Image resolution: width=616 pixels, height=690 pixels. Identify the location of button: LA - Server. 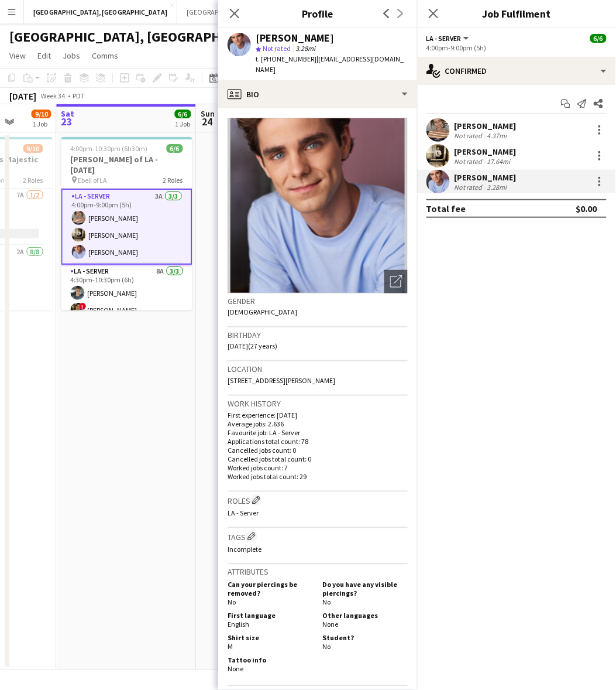
(449, 38).